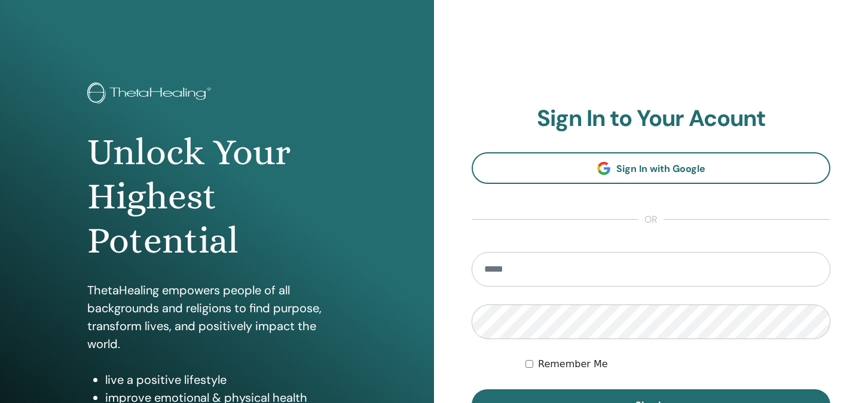 This screenshot has height=403, width=868. What do you see at coordinates (573, 365) in the screenshot?
I see `label: Remember Me` at bounding box center [573, 365].